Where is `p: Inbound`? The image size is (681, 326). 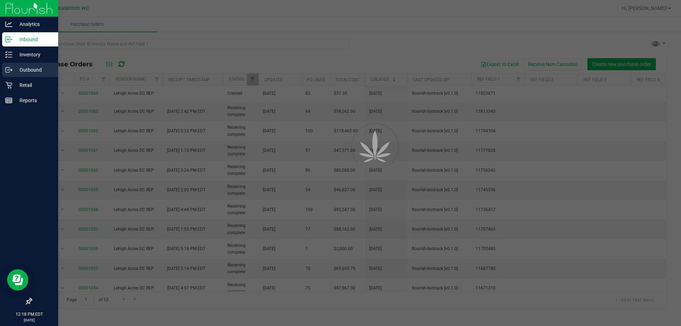
p: Inbound is located at coordinates (34, 39).